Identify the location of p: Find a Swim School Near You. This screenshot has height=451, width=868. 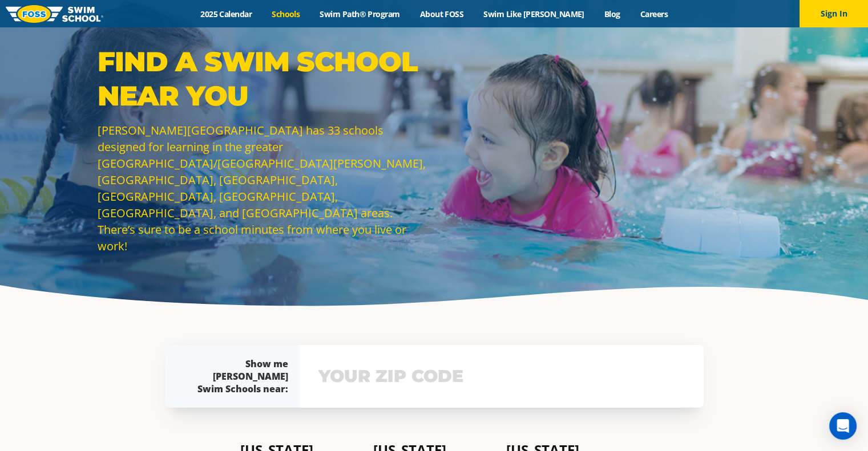
(263, 79).